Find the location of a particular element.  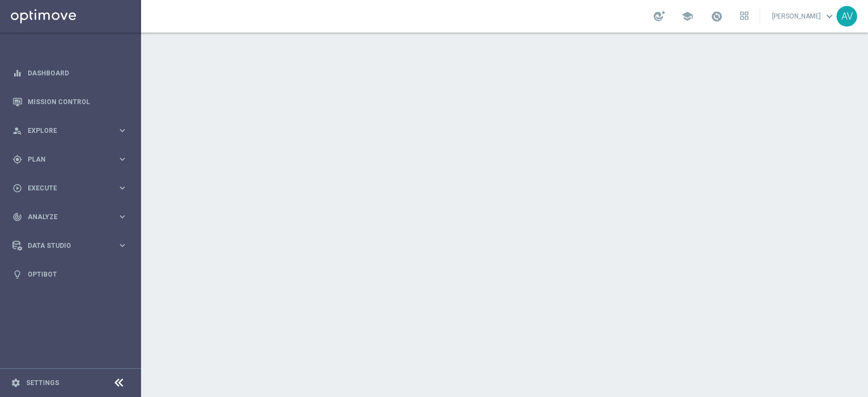

div: Explore is located at coordinates (64, 131).